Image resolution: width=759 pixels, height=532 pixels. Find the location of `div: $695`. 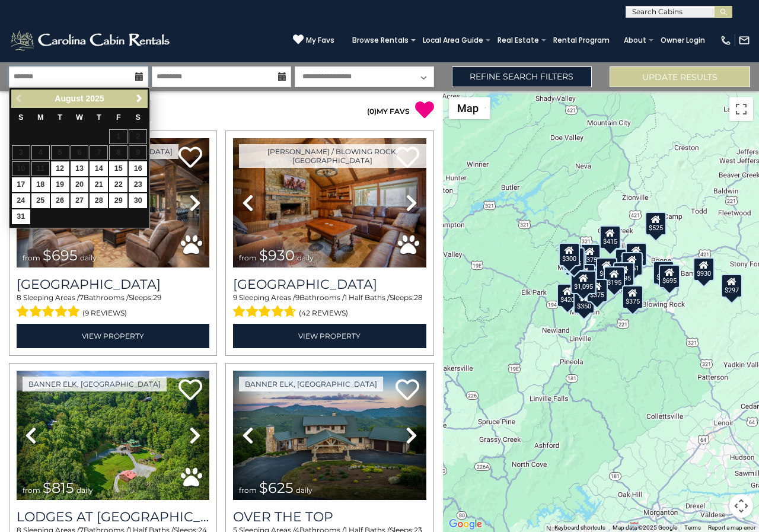

div: $695 is located at coordinates (669, 275).